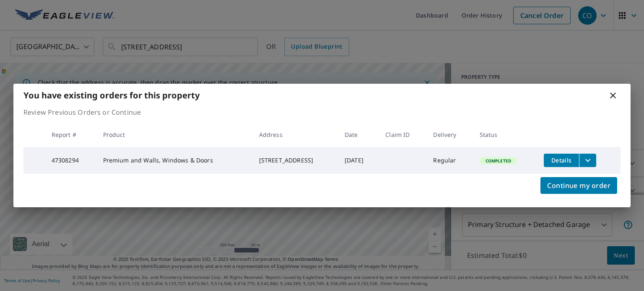  I want to click on td: Regular, so click(449, 161).